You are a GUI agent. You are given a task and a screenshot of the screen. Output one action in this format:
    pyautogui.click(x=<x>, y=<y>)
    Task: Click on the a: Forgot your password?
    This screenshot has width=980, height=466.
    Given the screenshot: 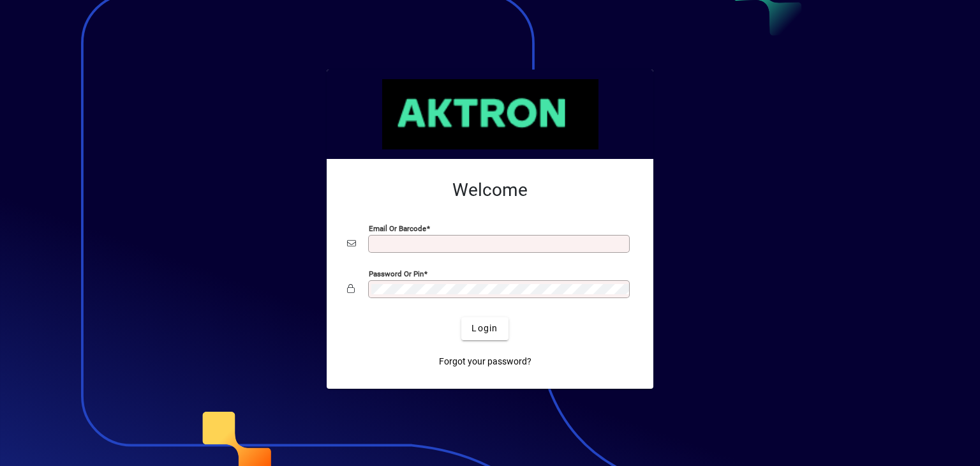 What is the action you would take?
    pyautogui.click(x=485, y=362)
    